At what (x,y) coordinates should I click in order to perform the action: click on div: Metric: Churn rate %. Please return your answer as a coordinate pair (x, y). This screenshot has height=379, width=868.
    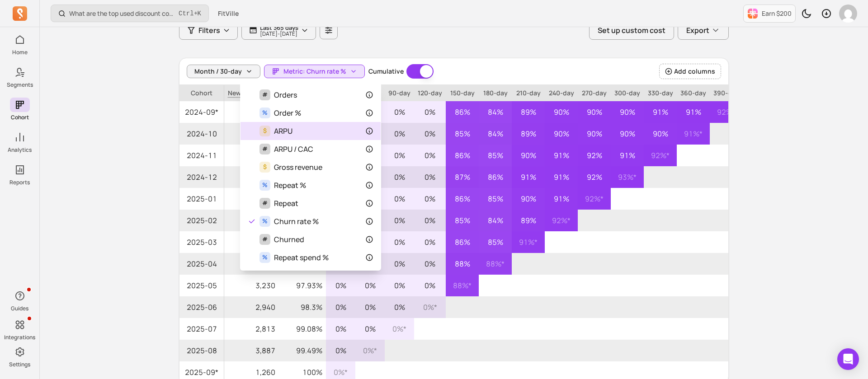
    Looking at the image, I should click on (311, 176).